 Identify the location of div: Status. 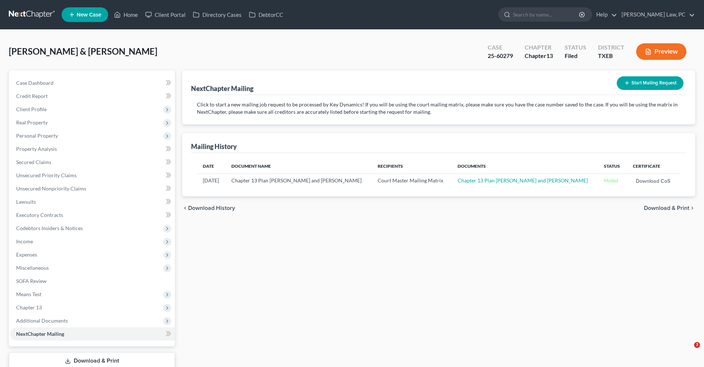
(575, 47).